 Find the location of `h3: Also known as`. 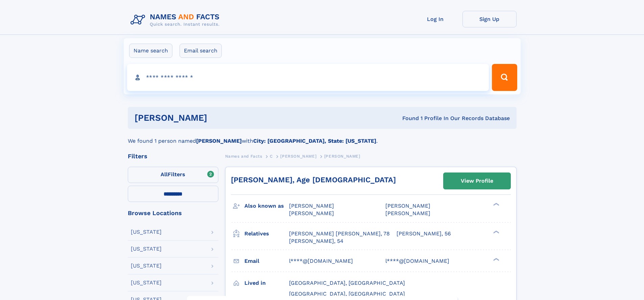

h3: Also known as is located at coordinates (267, 206).